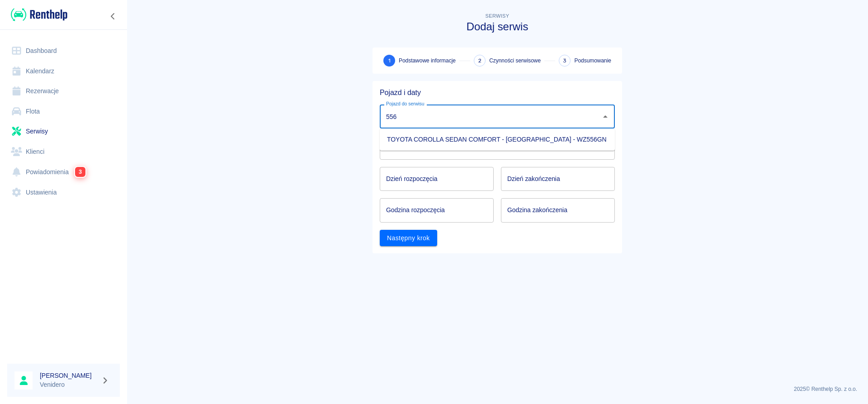 Image resolution: width=868 pixels, height=404 pixels. Describe the element at coordinates (69, 384) in the screenshot. I see `p: Venidero` at that location.